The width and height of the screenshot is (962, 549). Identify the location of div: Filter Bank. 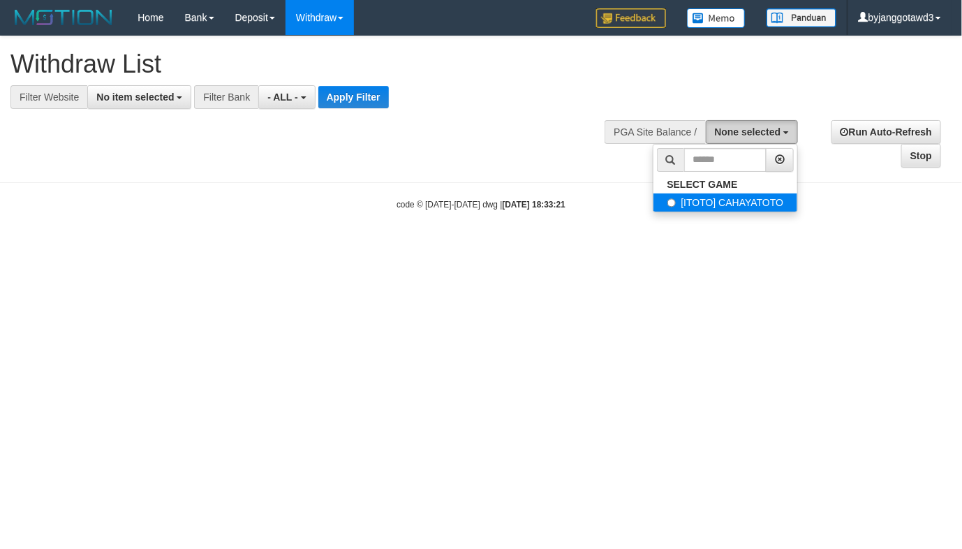
(226, 97).